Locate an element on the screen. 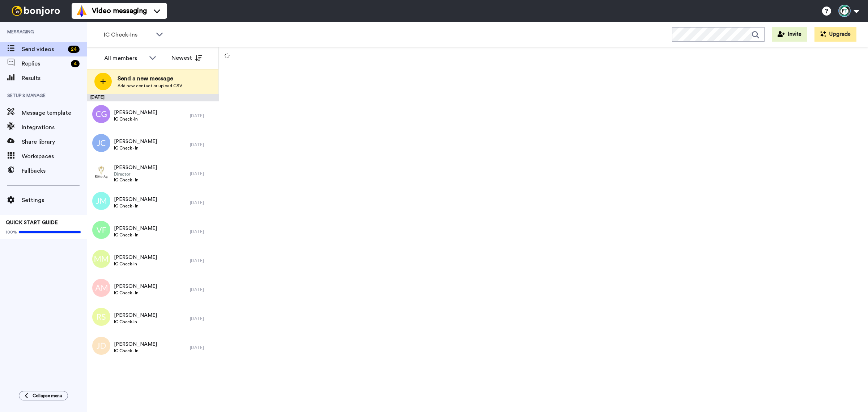  img: jd.png is located at coordinates (101, 345).